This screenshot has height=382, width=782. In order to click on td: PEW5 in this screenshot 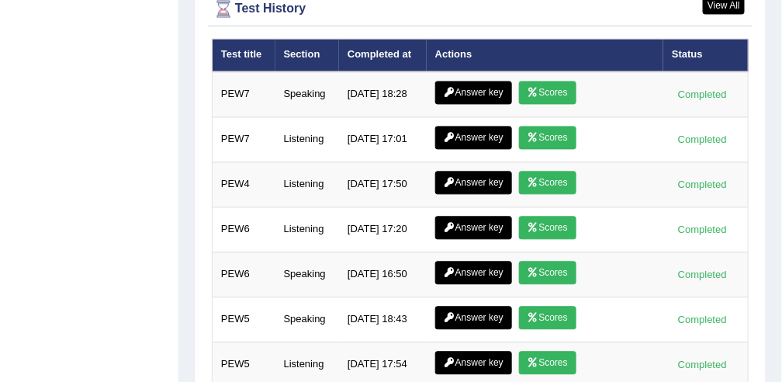, I will do `click(244, 319)`.